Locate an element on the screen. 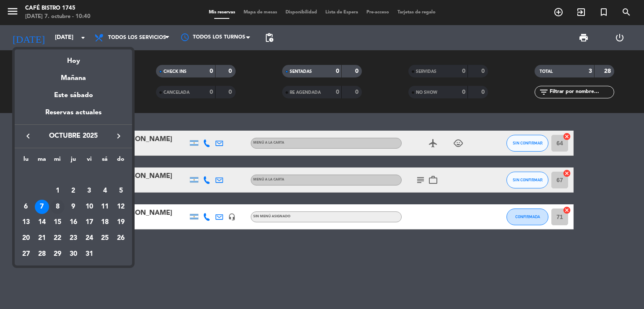 Image resolution: width=644 pixels, height=309 pixels. td: 21 de octubre de 2025 is located at coordinates (42, 238).